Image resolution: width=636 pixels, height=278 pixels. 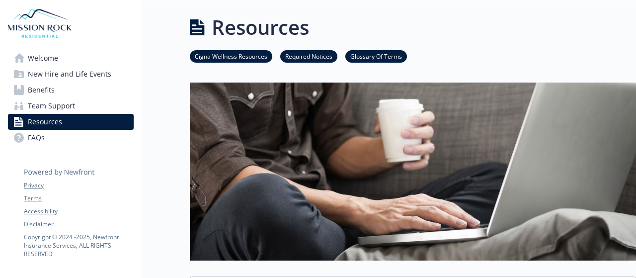 I want to click on span: FAQs, so click(x=36, y=138).